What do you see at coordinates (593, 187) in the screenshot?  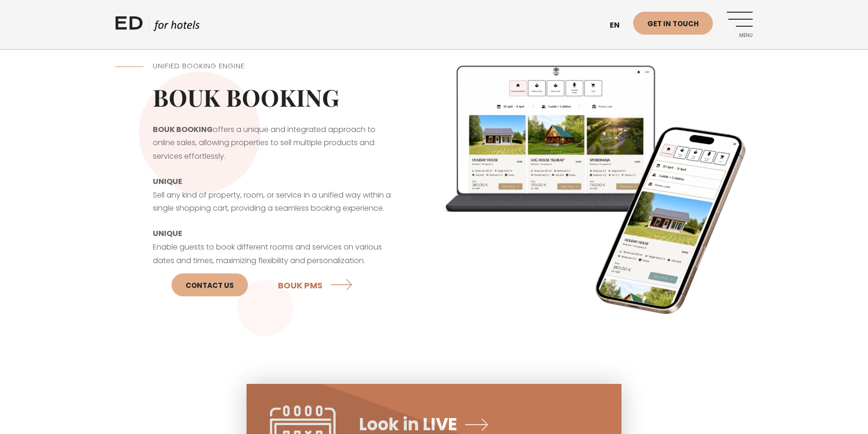 I see `img: Hotel internet booking engine` at bounding box center [593, 187].